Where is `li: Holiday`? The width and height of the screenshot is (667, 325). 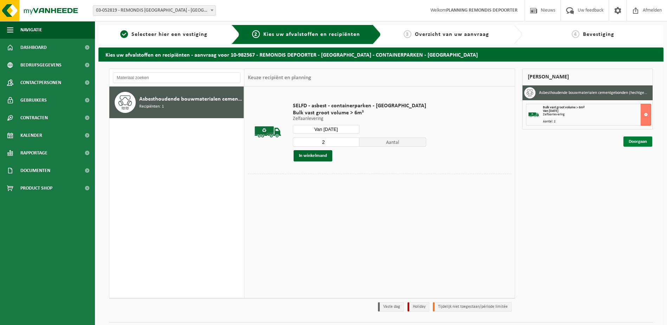
li: Holiday is located at coordinates (419, 307).